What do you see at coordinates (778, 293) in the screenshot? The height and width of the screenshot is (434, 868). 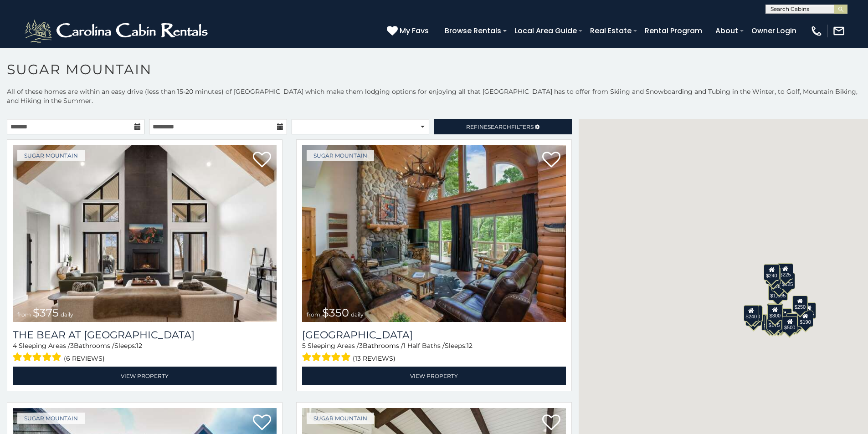 I see `div: $1,095` at bounding box center [778, 293].